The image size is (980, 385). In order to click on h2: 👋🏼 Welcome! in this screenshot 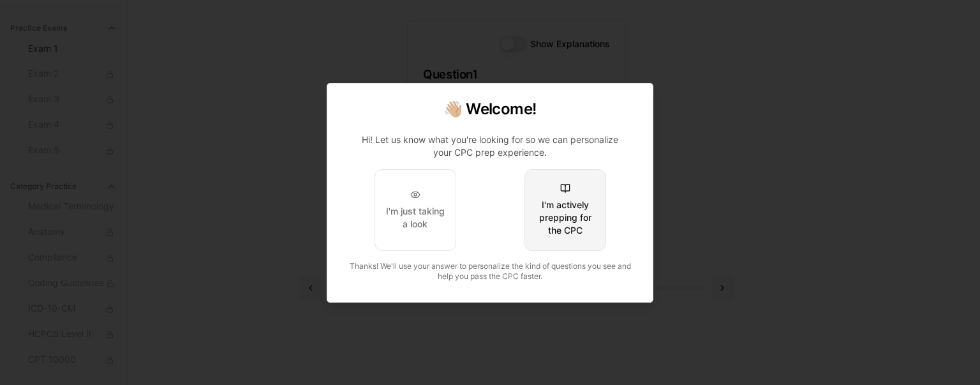, I will do `click(490, 109)`.